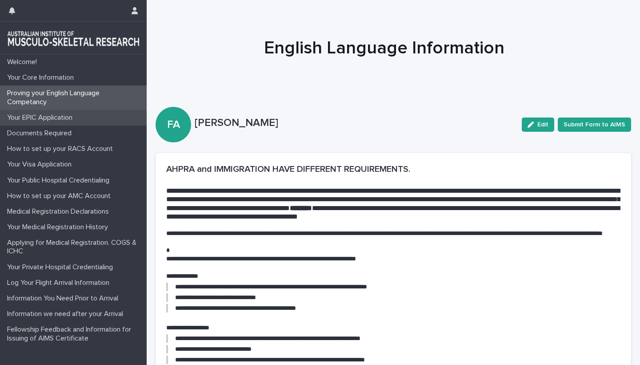  What do you see at coordinates (60, 196) in the screenshot?
I see `p: How to set up your AMC Account` at bounding box center [60, 196].